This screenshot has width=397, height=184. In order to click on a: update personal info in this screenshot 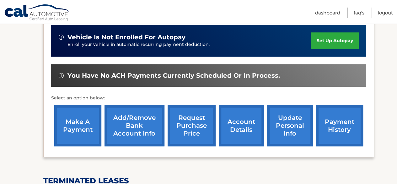, I will do `click(290, 125)`.